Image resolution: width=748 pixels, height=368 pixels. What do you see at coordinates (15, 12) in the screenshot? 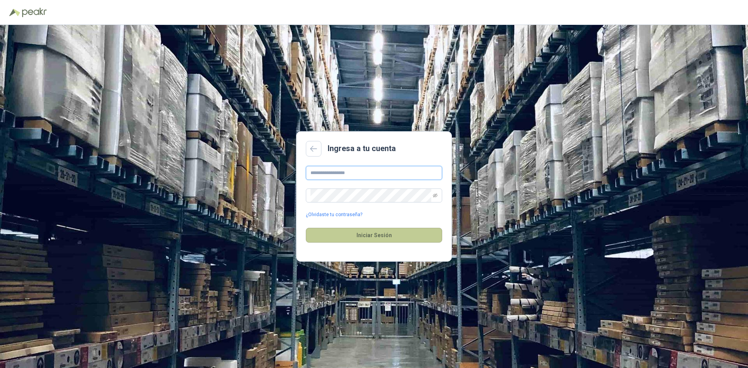
I see `img: Logo` at bounding box center [15, 12].